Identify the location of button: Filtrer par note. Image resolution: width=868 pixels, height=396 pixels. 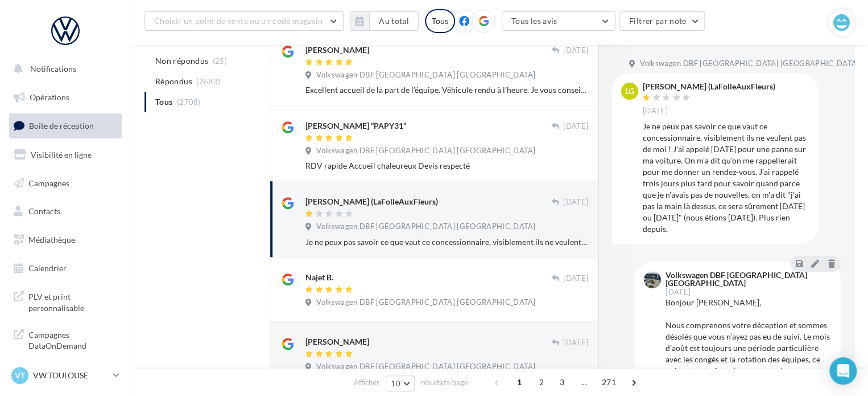
(662, 21).